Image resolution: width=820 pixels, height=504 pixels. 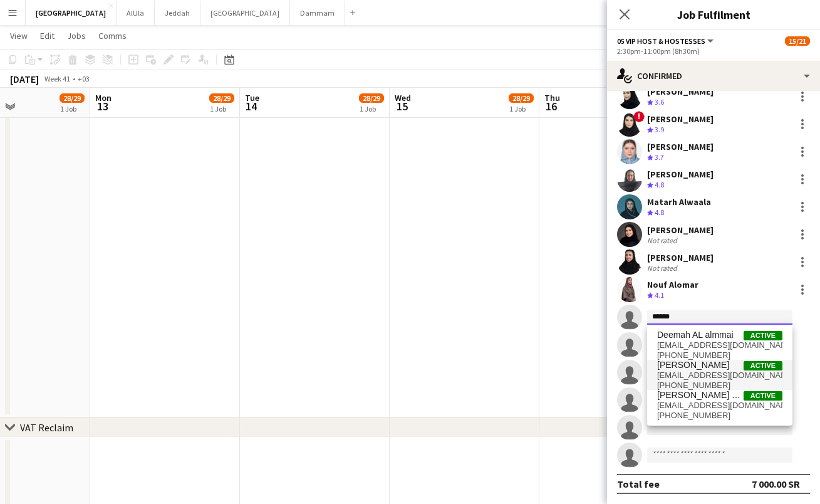 What do you see at coordinates (714, 76) in the screenshot?
I see `div: Confirmed` at bounding box center [714, 76].